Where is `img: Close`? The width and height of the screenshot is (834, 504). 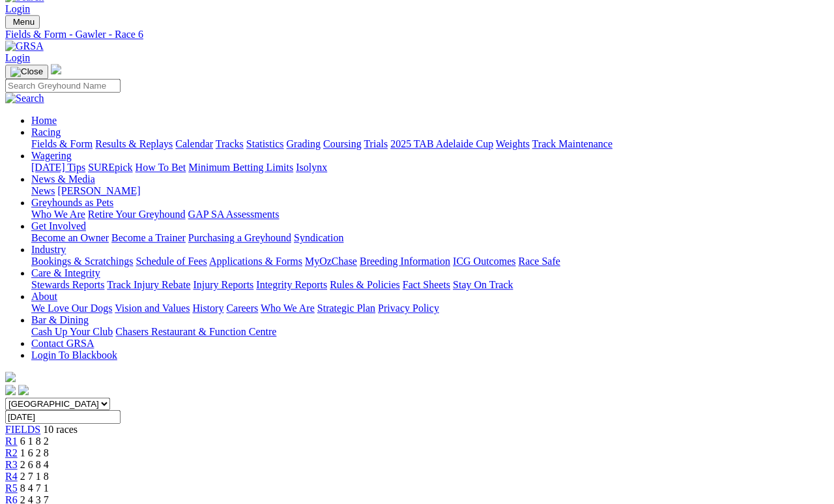
img: Close is located at coordinates (27, 71).